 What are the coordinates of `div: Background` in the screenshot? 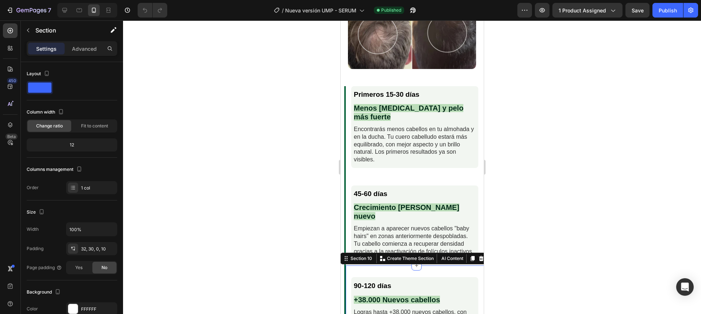 It's located at (44, 292).